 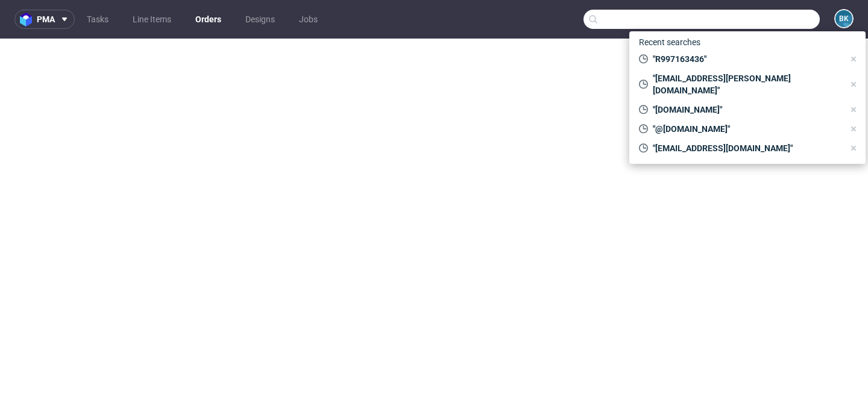 What do you see at coordinates (208, 19) in the screenshot?
I see `a: Orders` at bounding box center [208, 19].